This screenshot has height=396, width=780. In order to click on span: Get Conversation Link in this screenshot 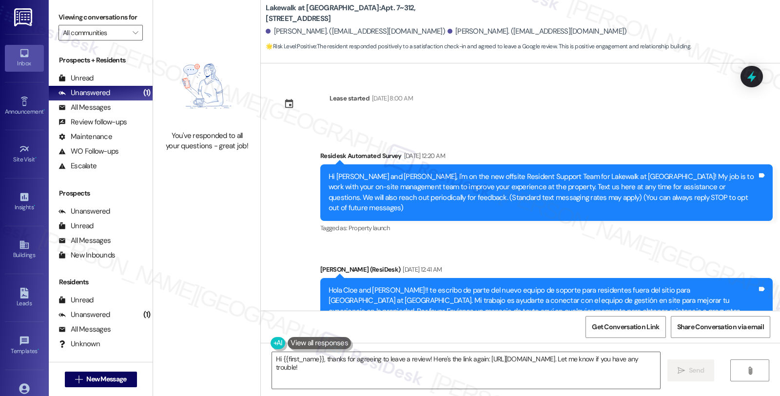, I will do `click(626, 327)`.